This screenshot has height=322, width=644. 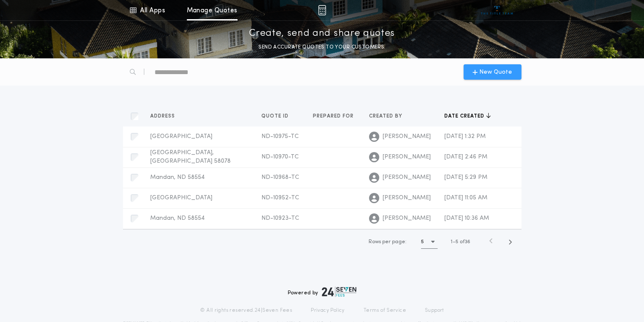 I want to click on button: Quote ID, so click(x=278, y=116).